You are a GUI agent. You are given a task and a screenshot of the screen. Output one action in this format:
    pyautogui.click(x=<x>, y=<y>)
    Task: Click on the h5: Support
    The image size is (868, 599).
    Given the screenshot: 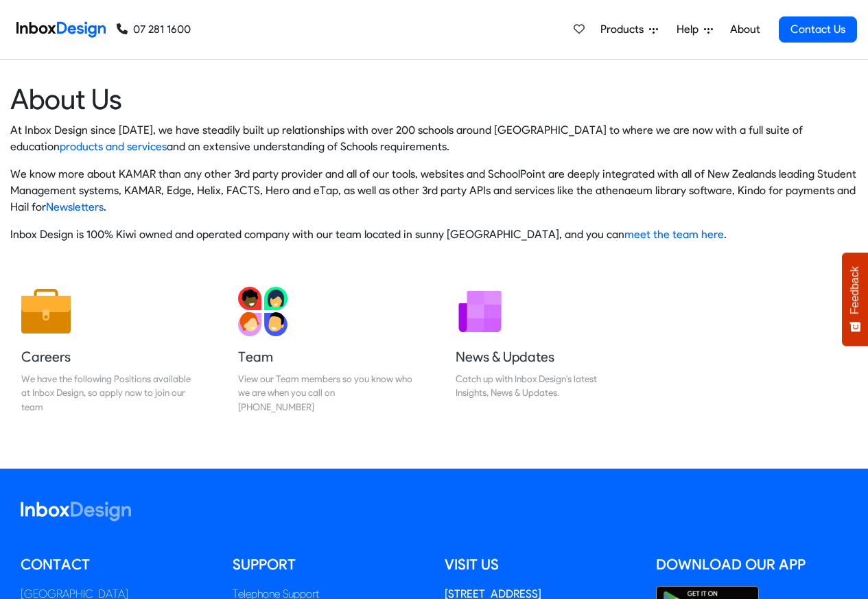 What is the action you would take?
    pyautogui.click(x=328, y=565)
    